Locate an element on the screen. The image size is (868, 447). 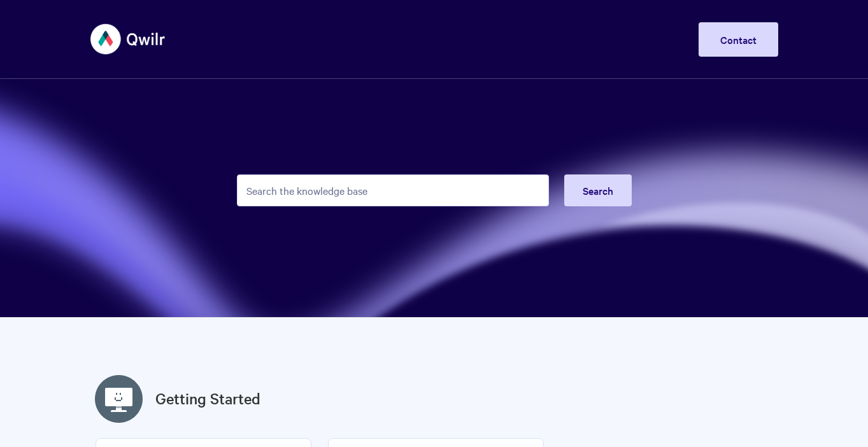
button: Search is located at coordinates (598, 190).